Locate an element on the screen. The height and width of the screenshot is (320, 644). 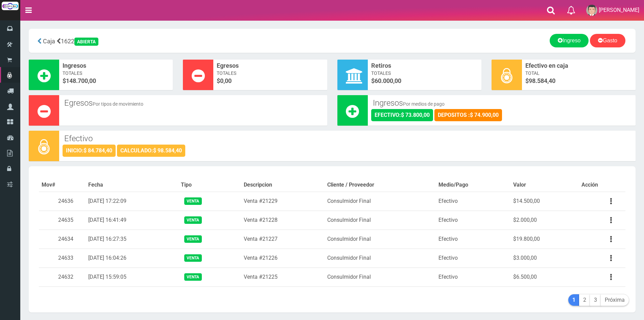
span: Egresos is located at coordinates (270, 65).